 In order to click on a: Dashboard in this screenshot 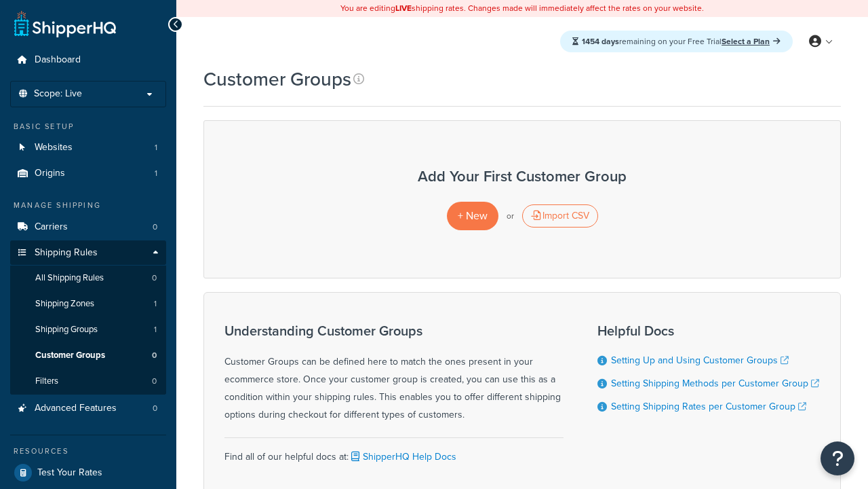, I will do `click(89, 60)`.